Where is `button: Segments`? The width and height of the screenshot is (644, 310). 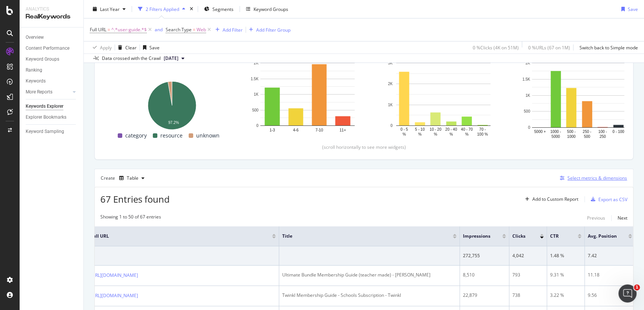
button: Segments is located at coordinates (219, 9).